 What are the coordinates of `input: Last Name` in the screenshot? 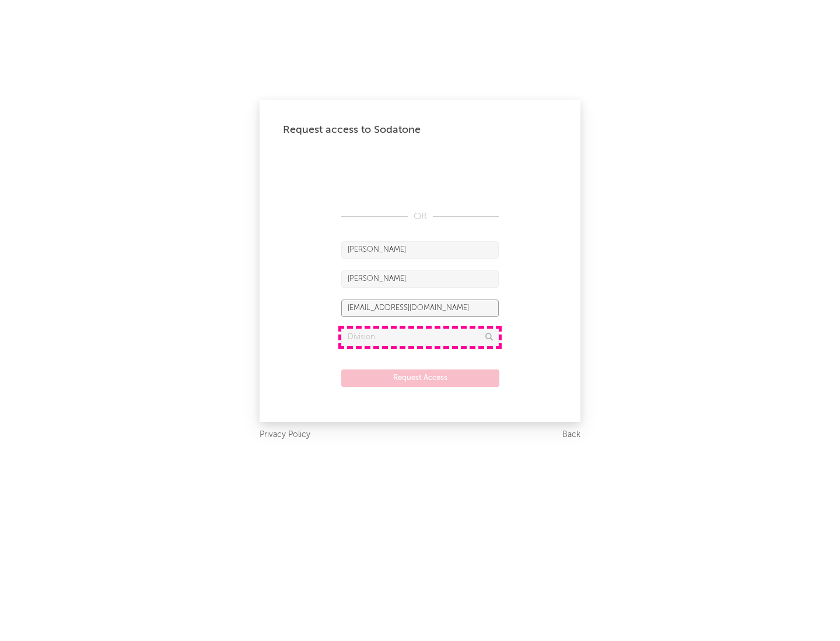 It's located at (420, 279).